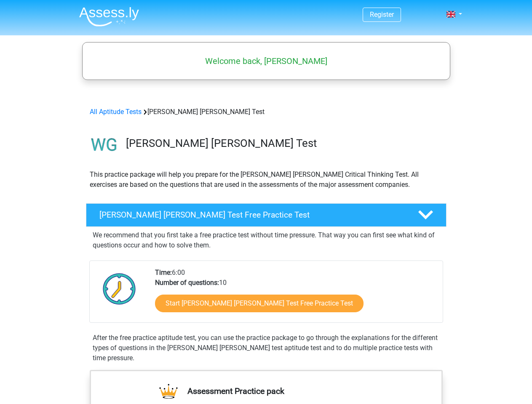  What do you see at coordinates (163, 272) in the screenshot?
I see `b: Time:` at bounding box center [163, 272].